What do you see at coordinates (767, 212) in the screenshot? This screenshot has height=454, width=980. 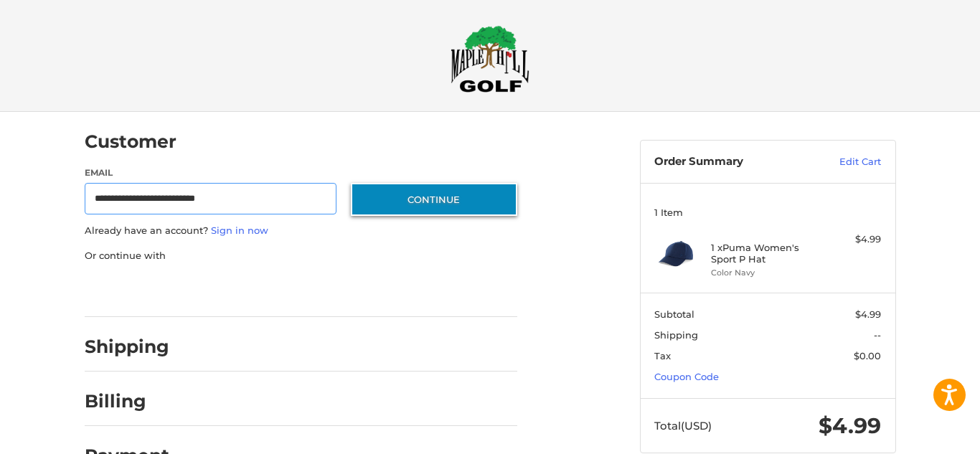 I see `h3: 1 Item` at bounding box center [767, 212].